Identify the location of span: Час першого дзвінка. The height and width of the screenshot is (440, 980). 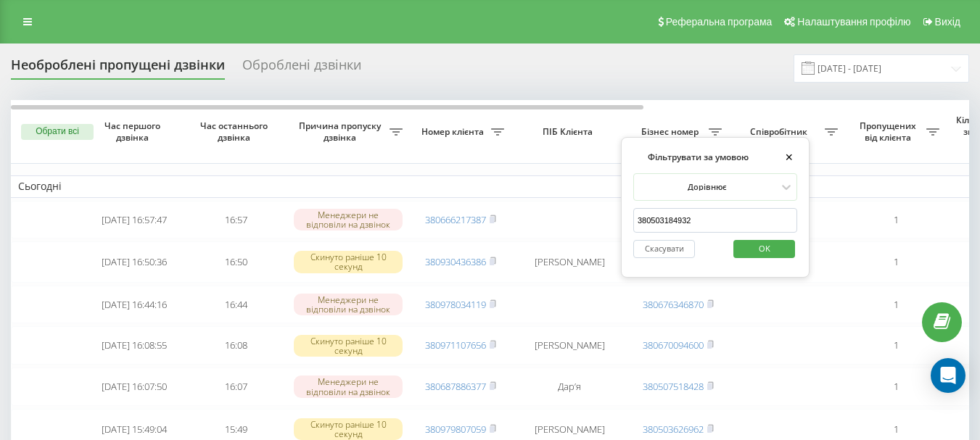
(134, 131).